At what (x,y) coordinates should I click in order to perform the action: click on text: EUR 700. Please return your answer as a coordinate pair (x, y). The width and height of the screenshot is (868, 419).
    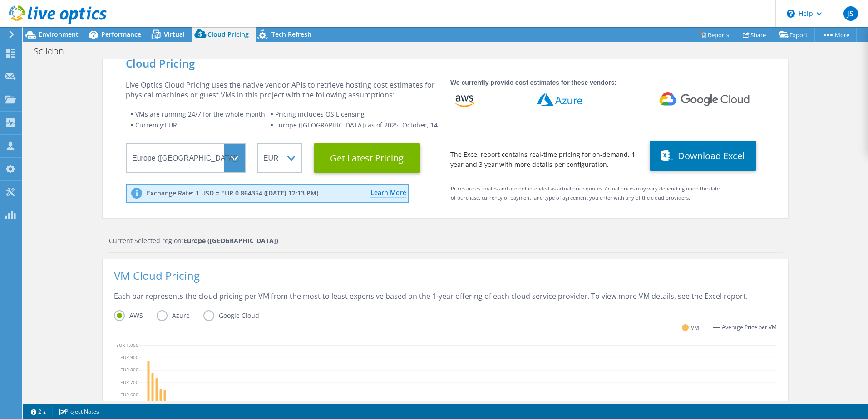
    Looking at the image, I should click on (130, 382).